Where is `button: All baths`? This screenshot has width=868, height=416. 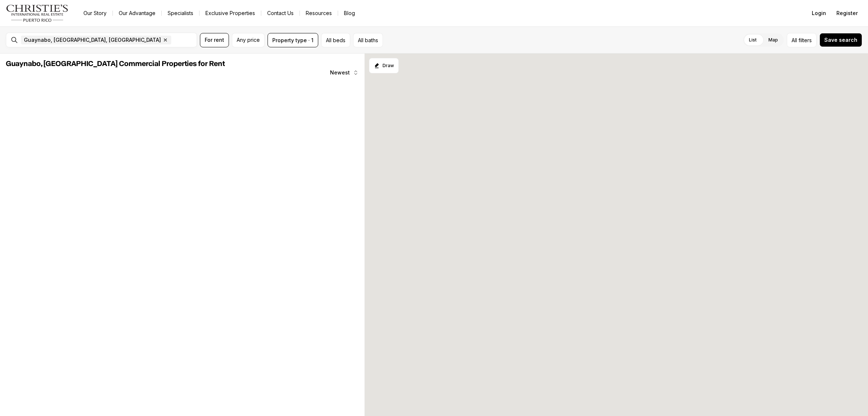
button: All baths is located at coordinates (368, 40).